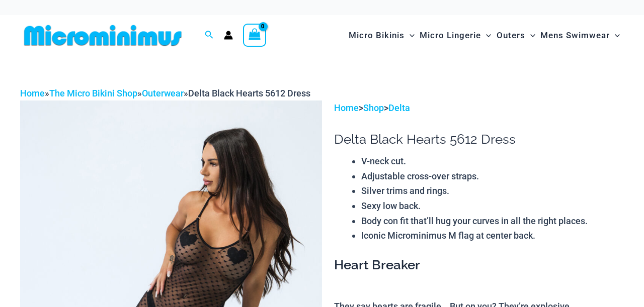 The width and height of the screenshot is (644, 307). I want to click on img: MM SHOP LOGO FLAT, so click(103, 35).